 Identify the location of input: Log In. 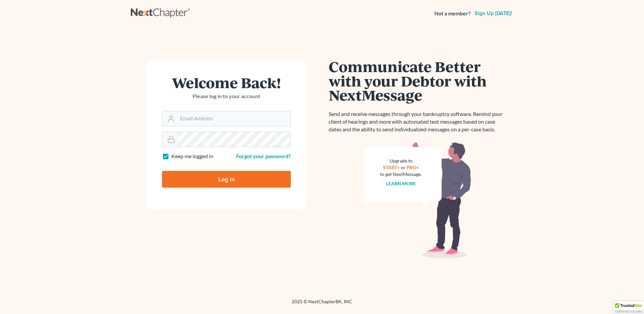
(226, 179).